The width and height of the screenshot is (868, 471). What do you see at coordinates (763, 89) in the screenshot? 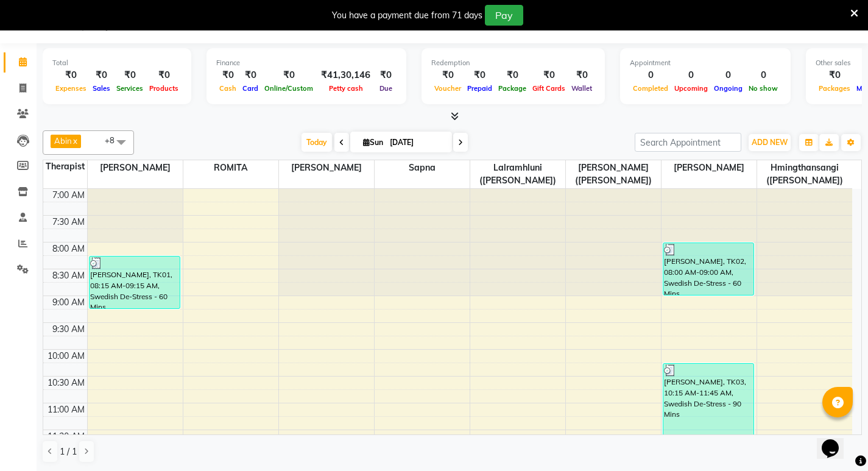
I see `span: No show` at bounding box center [763, 89].